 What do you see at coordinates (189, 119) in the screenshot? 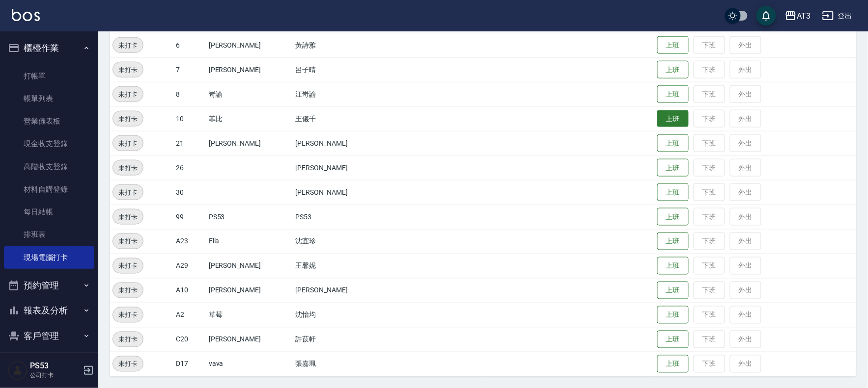
I see `td: 10` at bounding box center [189, 119].